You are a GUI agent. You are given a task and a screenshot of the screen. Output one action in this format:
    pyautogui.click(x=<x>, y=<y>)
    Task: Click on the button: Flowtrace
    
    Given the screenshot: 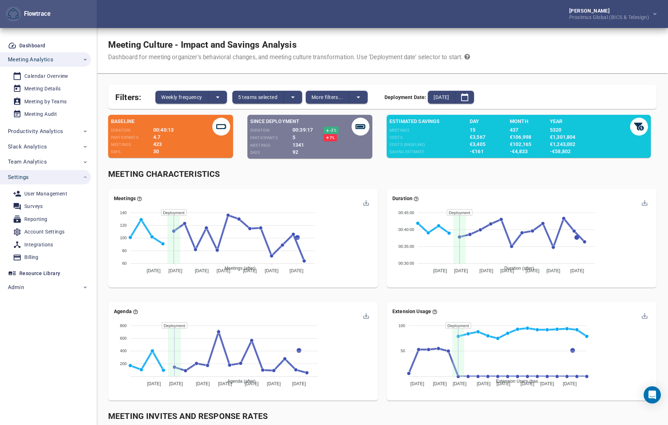 What is the action you would take?
    pyautogui.click(x=13, y=14)
    